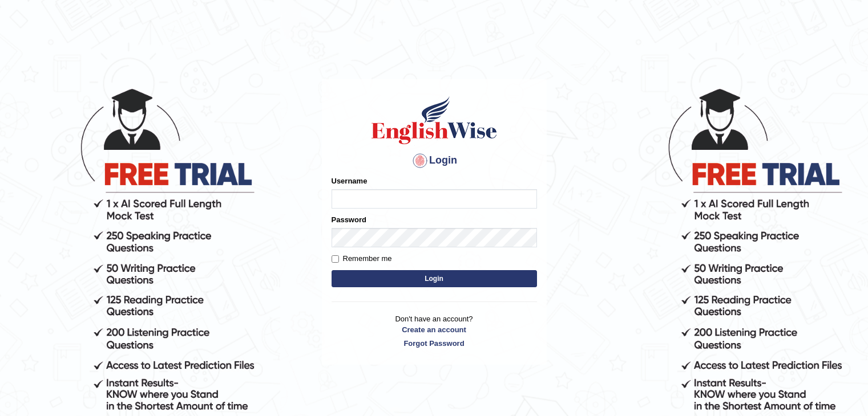 The width and height of the screenshot is (868, 416). I want to click on label: Password, so click(348, 219).